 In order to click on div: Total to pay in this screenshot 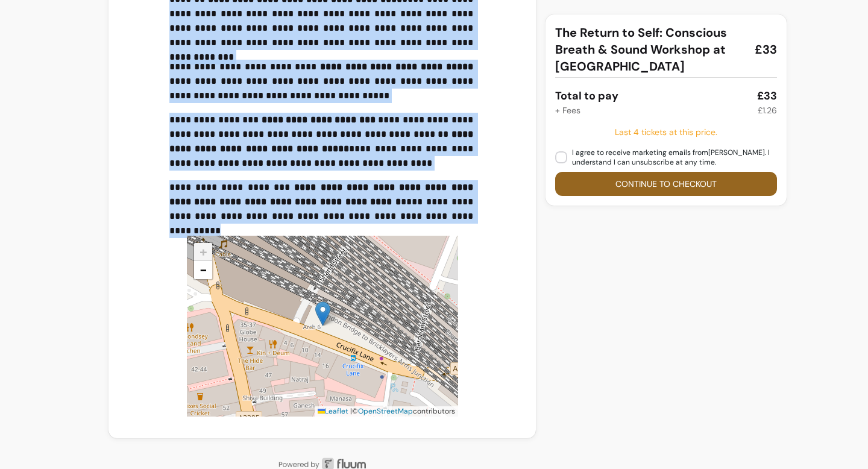, I will do `click(587, 96)`.